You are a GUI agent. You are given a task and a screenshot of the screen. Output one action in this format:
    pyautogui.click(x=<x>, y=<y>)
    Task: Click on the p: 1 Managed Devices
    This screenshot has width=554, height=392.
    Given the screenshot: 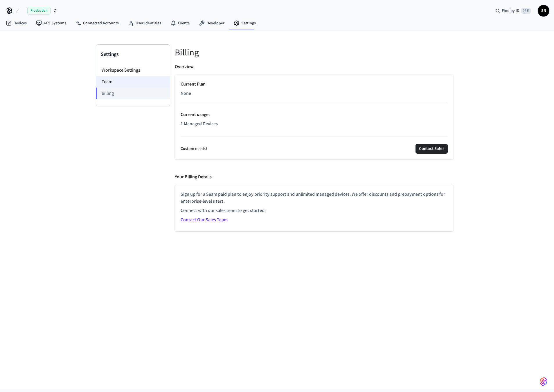 What is the action you would take?
    pyautogui.click(x=314, y=124)
    